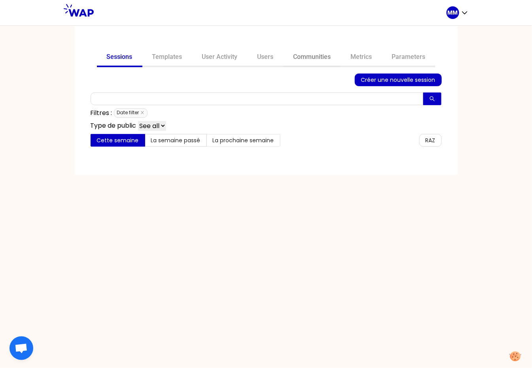 This screenshot has width=532, height=368. What do you see at coordinates (130, 113) in the screenshot?
I see `span: Date filter` at bounding box center [130, 113].